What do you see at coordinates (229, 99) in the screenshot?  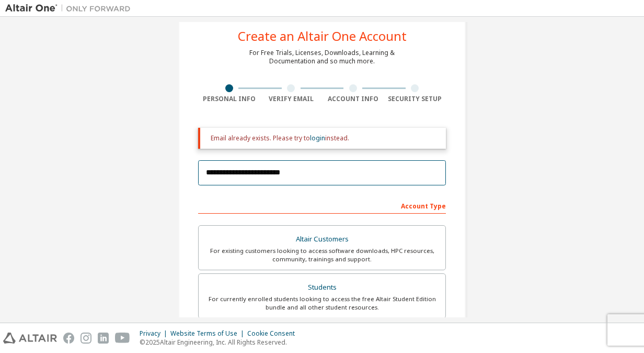 I see `div: Personal Info` at bounding box center [229, 99].